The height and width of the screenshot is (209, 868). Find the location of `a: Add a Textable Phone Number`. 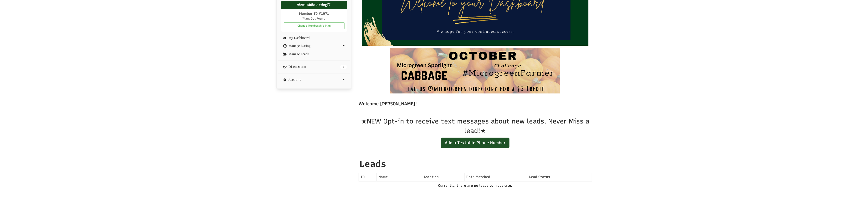

a: Add a Textable Phone Number is located at coordinates (475, 143).